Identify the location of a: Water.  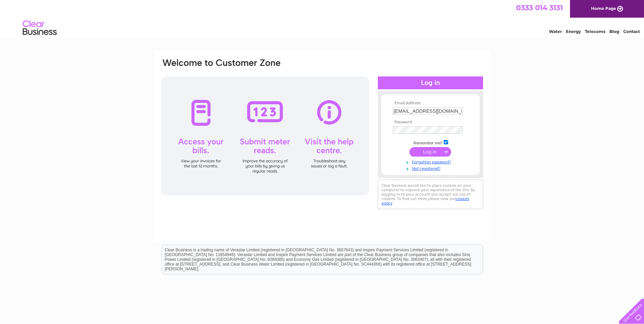
(556, 32).